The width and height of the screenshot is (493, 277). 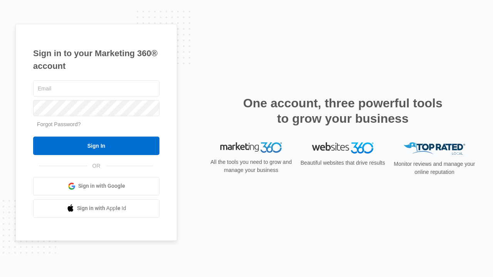 What do you see at coordinates (96, 60) in the screenshot?
I see `h1: Sign in to your Marketing 360® account` at bounding box center [96, 60].